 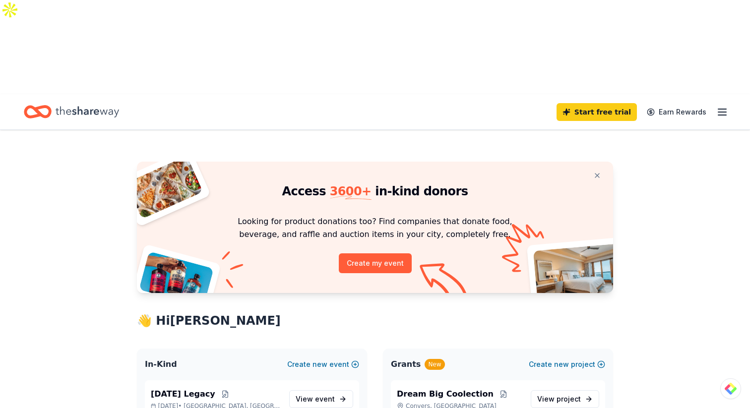 I want to click on a: Home, so click(x=71, y=112).